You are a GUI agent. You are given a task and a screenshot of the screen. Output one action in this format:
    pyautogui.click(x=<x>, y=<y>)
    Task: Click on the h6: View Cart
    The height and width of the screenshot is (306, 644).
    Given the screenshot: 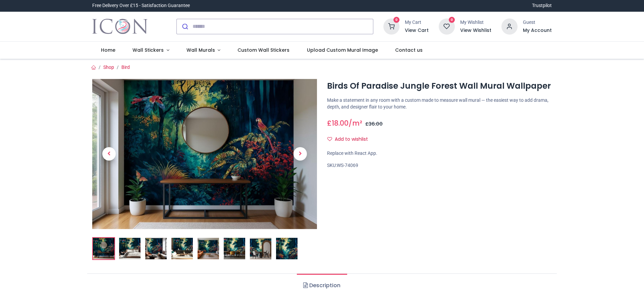 What is the action you would take?
    pyautogui.click(x=417, y=30)
    